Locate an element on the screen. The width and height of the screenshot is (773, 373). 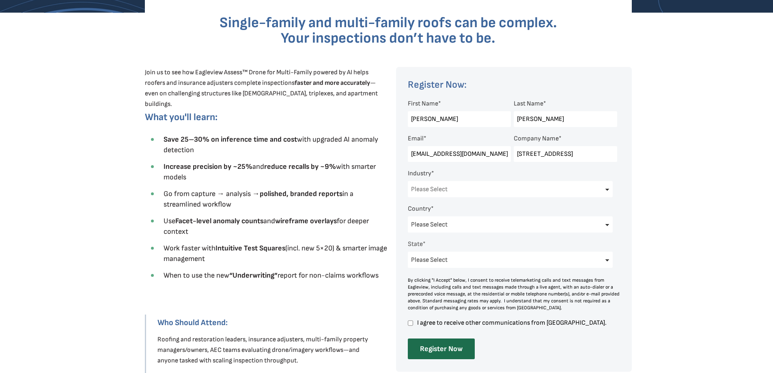
span: Roofing and restoration leaders, insurance adjusters, multi-family property managers/owners, AEC ... is located at coordinates (263, 350).